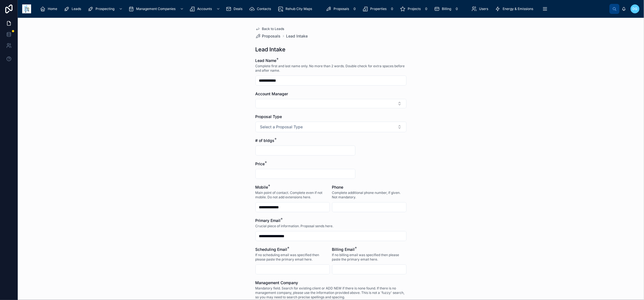 The width and height of the screenshot is (644, 300). What do you see at coordinates (338, 187) in the screenshot?
I see `span: Phone` at bounding box center [338, 187].